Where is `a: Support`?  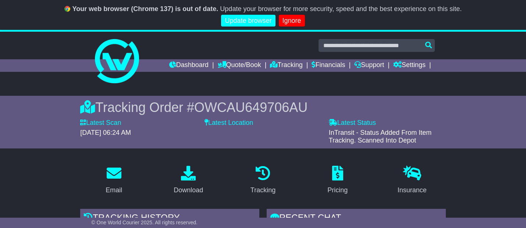
a: Support is located at coordinates (369, 65).